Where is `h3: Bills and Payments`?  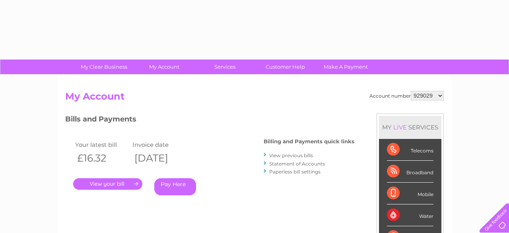
h3: Bills and Payments is located at coordinates (209, 120).